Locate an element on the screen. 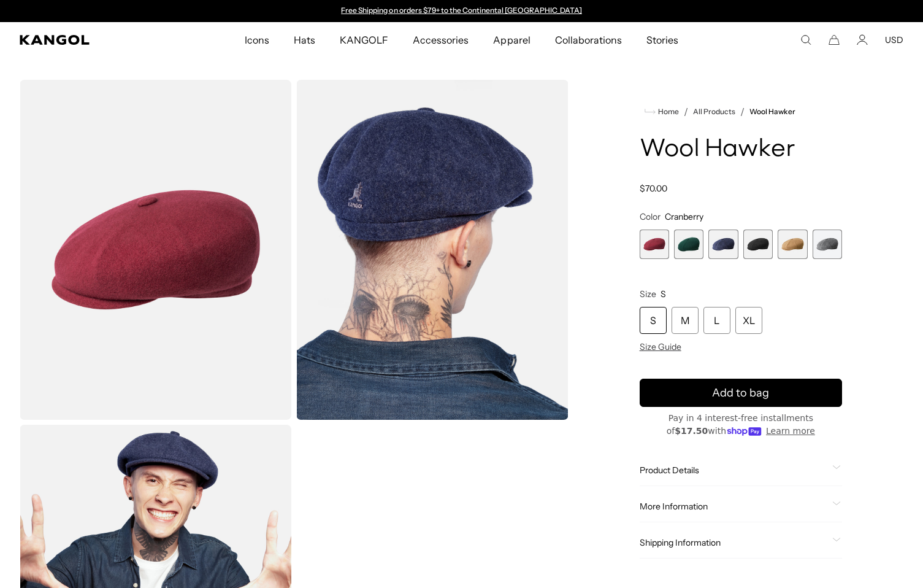 This screenshot has width=923, height=588. div: 2 of 6 is located at coordinates (689, 244).